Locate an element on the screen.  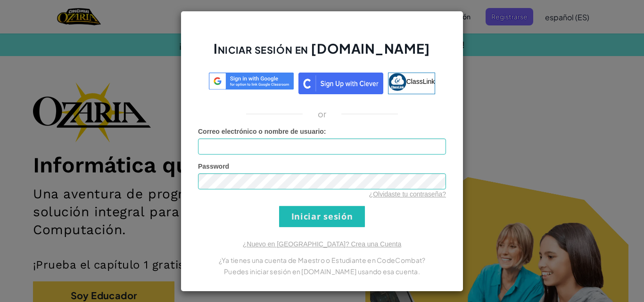
img: clever_sso_button@2x.png is located at coordinates (341, 84).